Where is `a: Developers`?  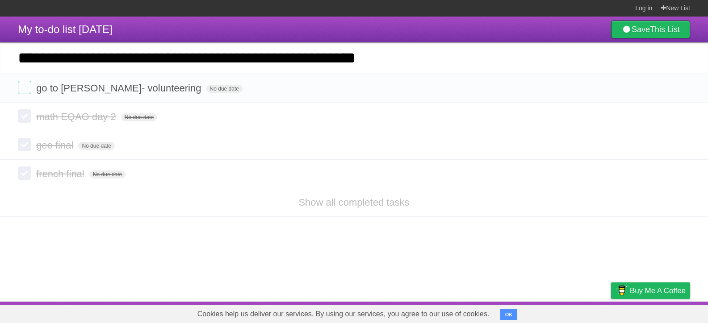
a: Developers is located at coordinates (539, 313).